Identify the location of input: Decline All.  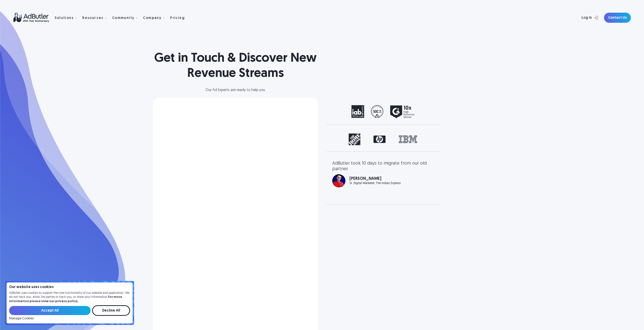
(111, 311).